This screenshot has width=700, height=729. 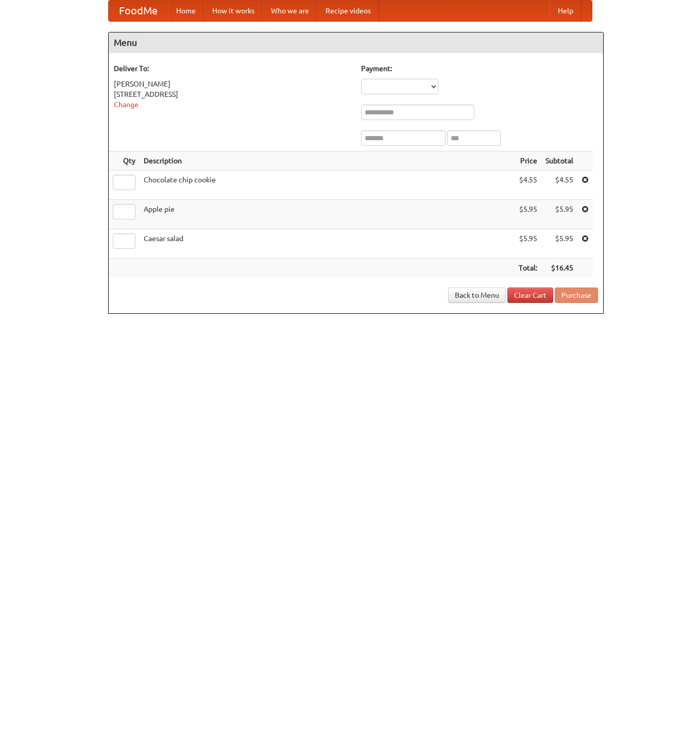 I want to click on a: Who we are, so click(x=289, y=11).